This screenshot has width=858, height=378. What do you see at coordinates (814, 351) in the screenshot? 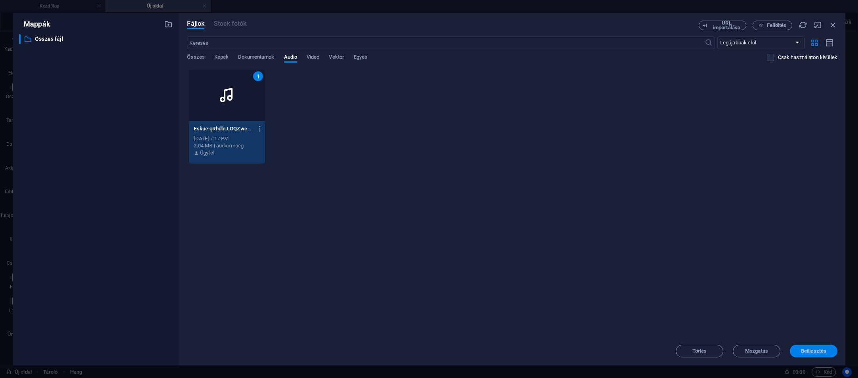
I see `button: Beillesztés` at bounding box center [814, 351].